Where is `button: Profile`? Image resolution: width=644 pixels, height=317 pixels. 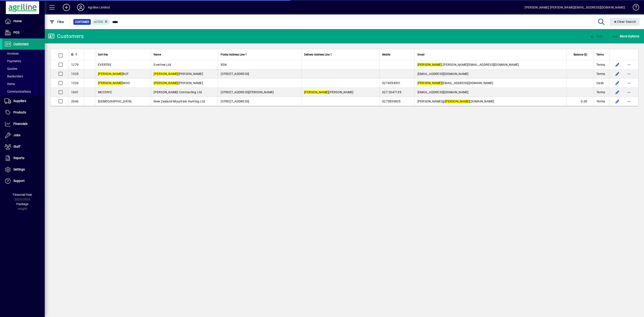 button: Profile is located at coordinates (81, 8).